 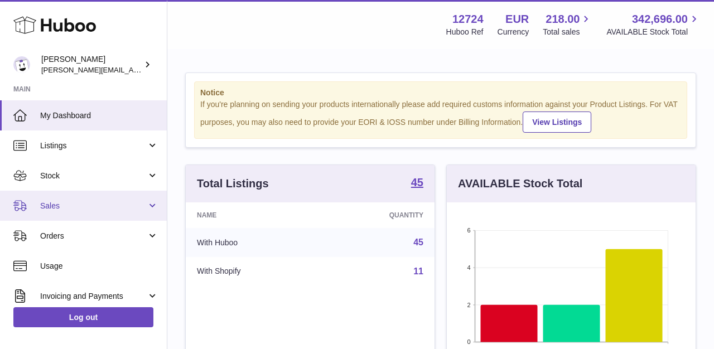 I want to click on span: Orders, so click(x=93, y=236).